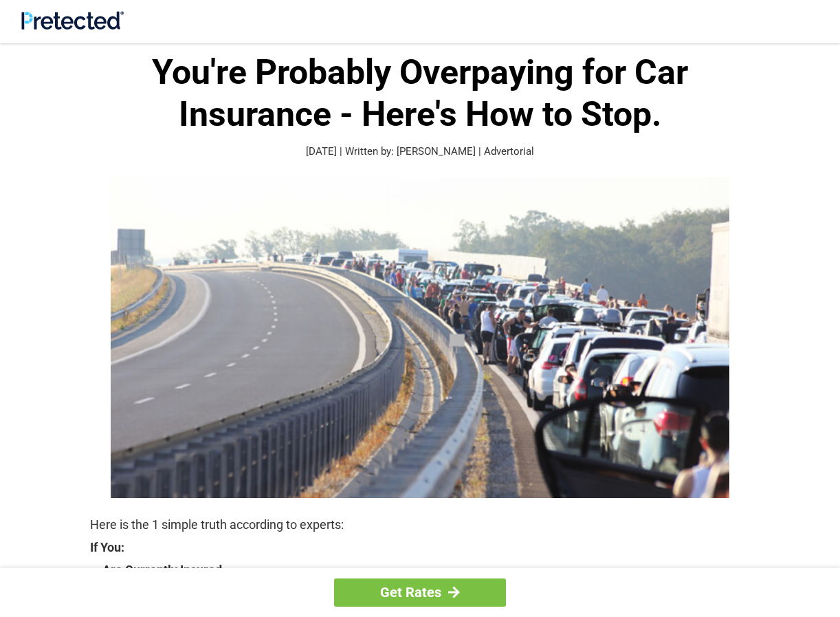 This screenshot has height=617, width=840. I want to click on h1: You're Probably Overpaying for Car Insurance - Here's How to Stop., so click(420, 94).